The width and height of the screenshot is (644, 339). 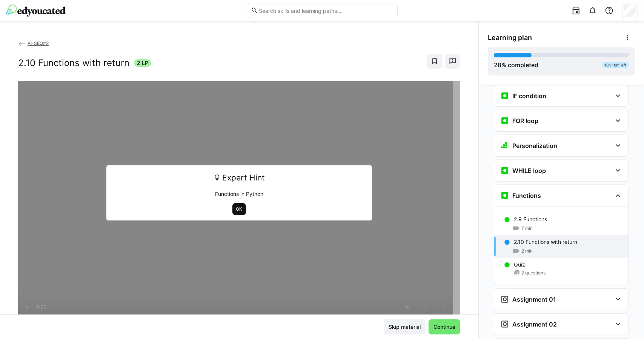 What do you see at coordinates (498, 65) in the screenshot?
I see `span: 28` at bounding box center [498, 65].